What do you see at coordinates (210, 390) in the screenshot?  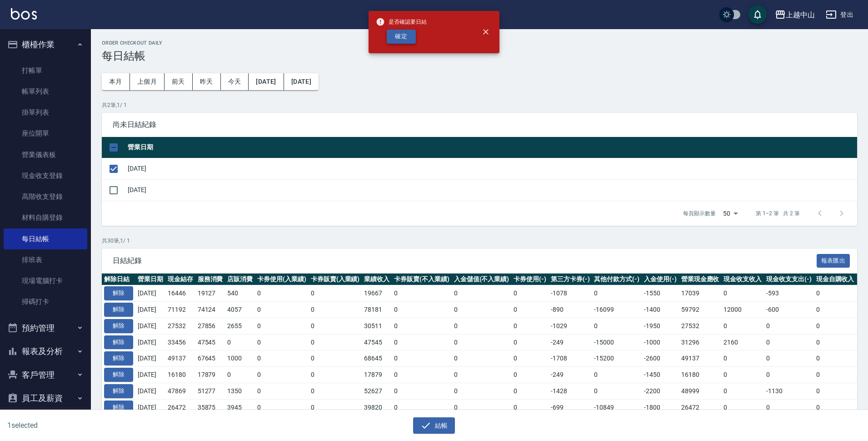 I see `td: 51277` at bounding box center [210, 390].